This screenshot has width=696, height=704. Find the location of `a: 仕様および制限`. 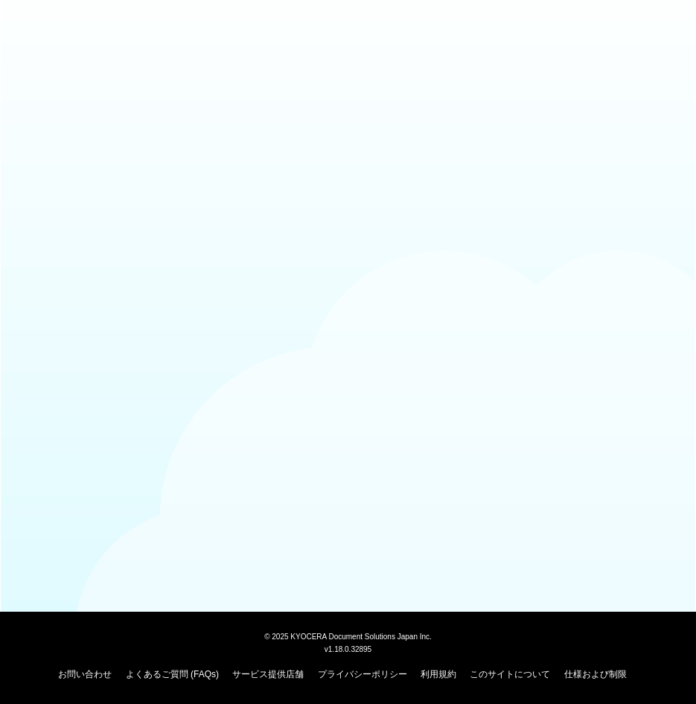

a: 仕様および制限 is located at coordinates (596, 675).